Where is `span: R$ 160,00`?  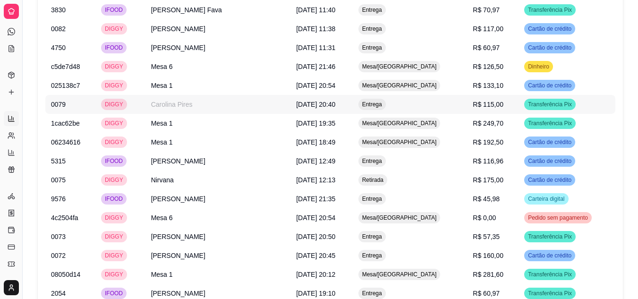 span: R$ 160,00 is located at coordinates (488, 255).